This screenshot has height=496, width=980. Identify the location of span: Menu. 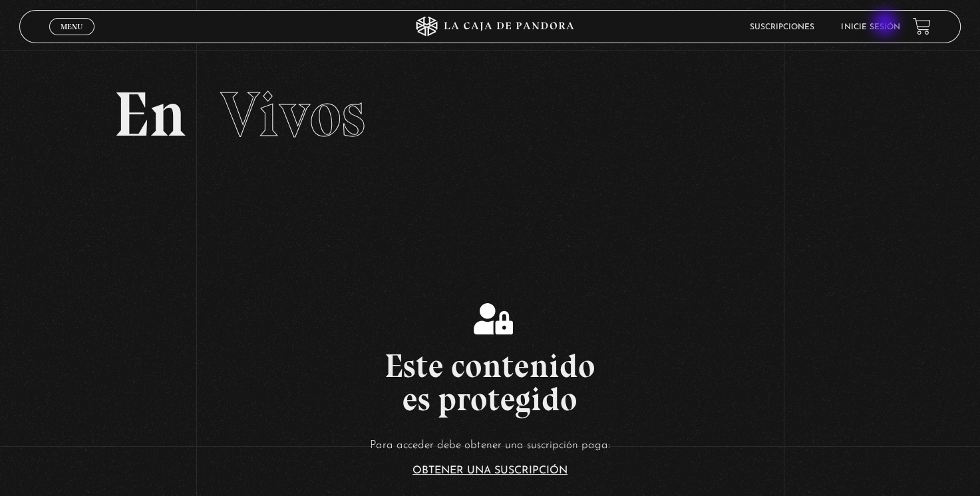
(72, 27).